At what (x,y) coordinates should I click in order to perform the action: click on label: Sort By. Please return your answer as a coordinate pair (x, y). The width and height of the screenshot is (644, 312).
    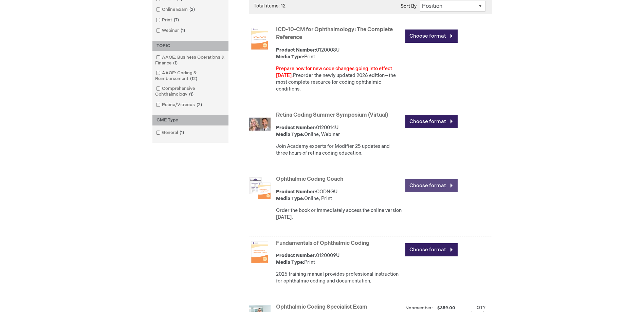
    Looking at the image, I should click on (409, 6).